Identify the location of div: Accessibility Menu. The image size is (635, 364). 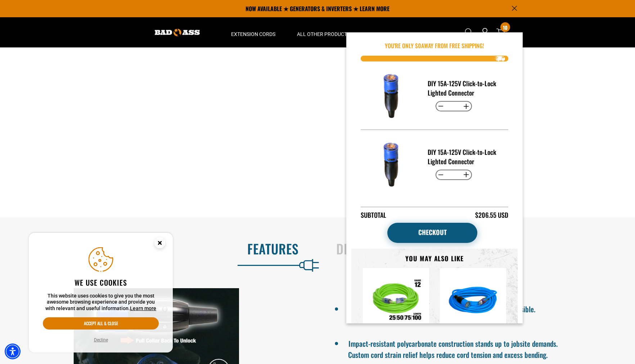
(12, 352).